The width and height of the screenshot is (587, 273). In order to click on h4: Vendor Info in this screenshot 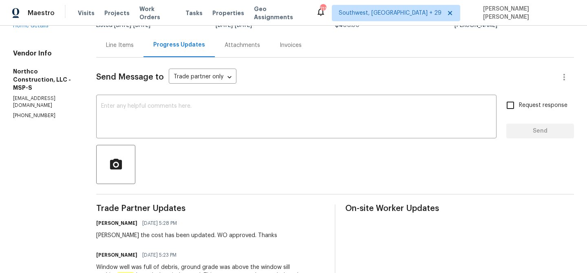, I will do `click(45, 53)`.